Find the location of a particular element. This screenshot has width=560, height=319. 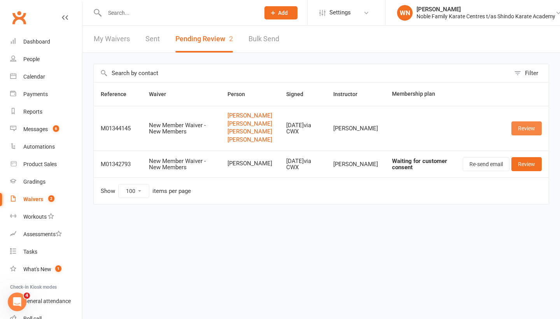

input: Search... is located at coordinates (178, 13).